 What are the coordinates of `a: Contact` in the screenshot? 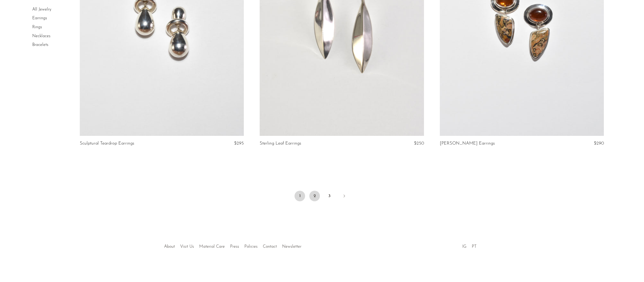 It's located at (270, 246).